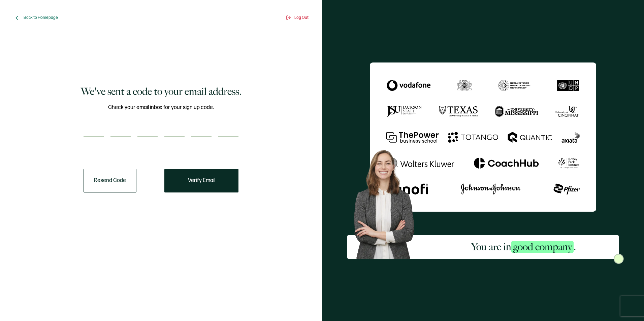 Image resolution: width=644 pixels, height=321 pixels. Describe the element at coordinates (301, 17) in the screenshot. I see `span: Log Out` at that location.